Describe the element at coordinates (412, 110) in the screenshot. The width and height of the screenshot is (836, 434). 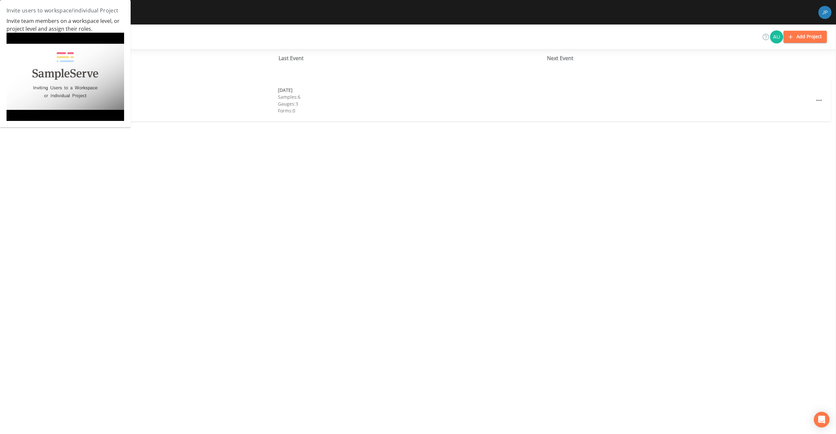
I see `div: Forms: 0` at that location.